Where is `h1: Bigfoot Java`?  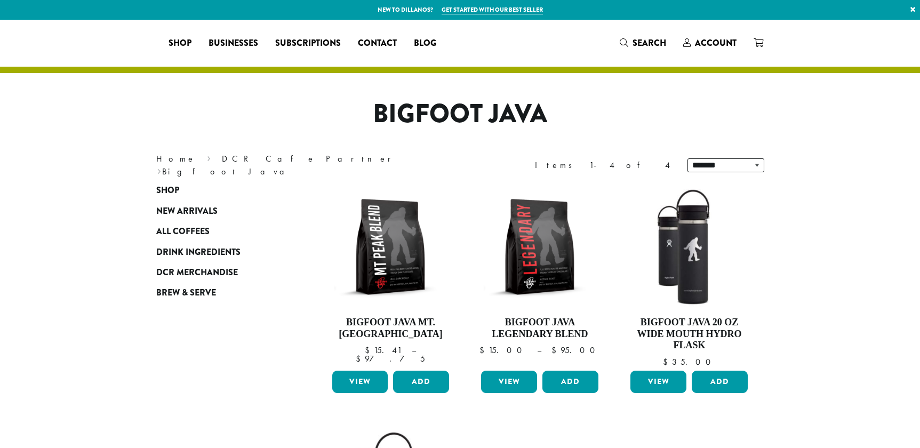
h1: Bigfoot Java is located at coordinates (460, 114).